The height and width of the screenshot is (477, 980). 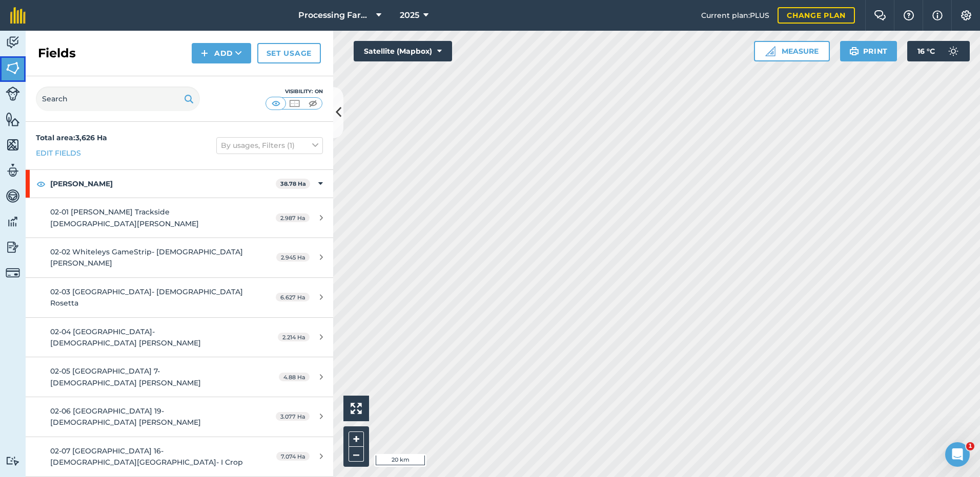 I want to click on img: svg+xml;base64,PHN2ZyB4bWxucz0iaHR0cDovL3d3dy53My5vcmcvMjAwMC9zdmciIHdpZHRoPSIxOCIgaGVpZ2h0PSIyNC..., so click(x=41, y=184).